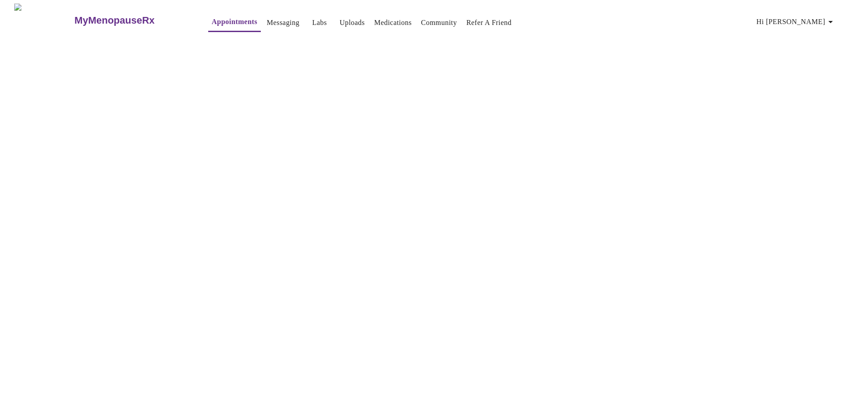 The image size is (856, 406). What do you see at coordinates (283, 23) in the screenshot?
I see `a: Messaging` at bounding box center [283, 23].